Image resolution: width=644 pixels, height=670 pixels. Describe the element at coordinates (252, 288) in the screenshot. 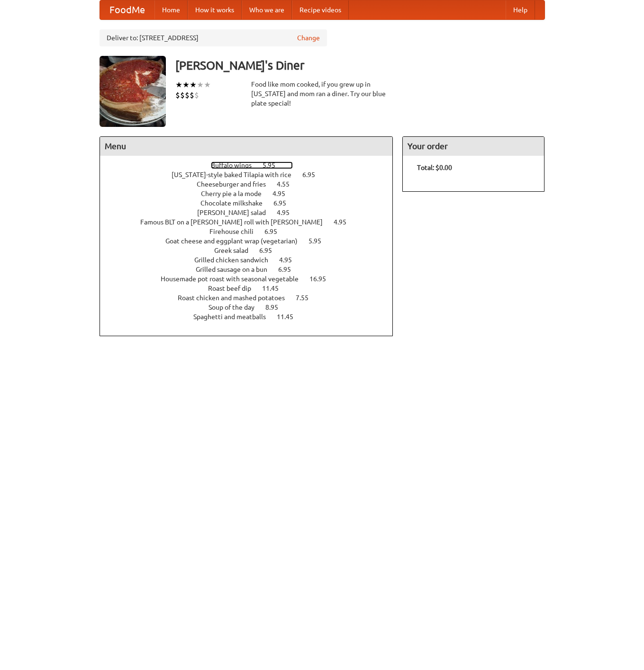

I see `a: Roast beef dip 11.45` at that location.